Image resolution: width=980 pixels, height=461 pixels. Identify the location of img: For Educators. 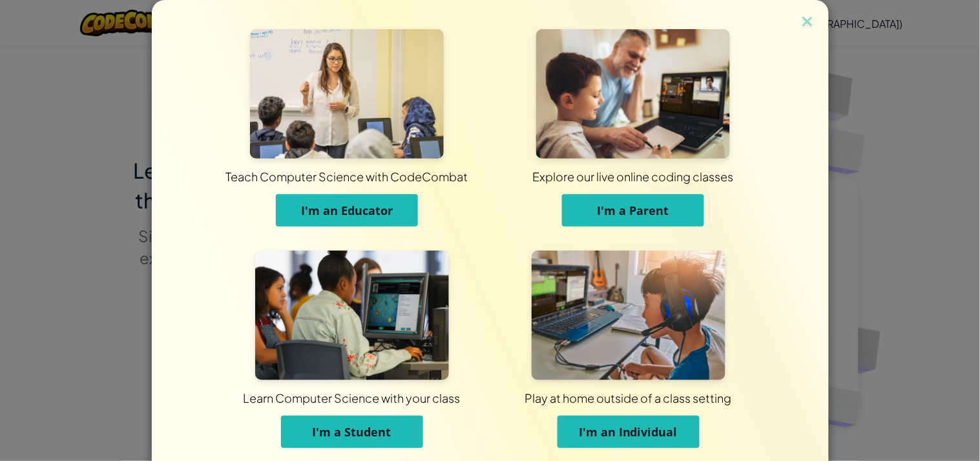
(347, 94).